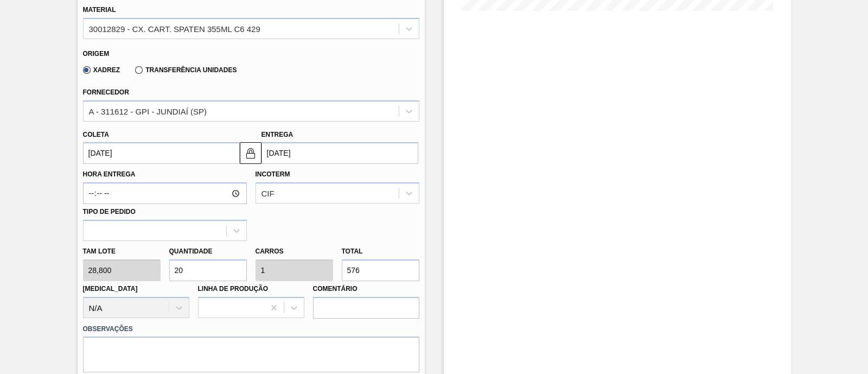 The image size is (868, 374). I want to click on label: Tam lote, so click(122, 251).